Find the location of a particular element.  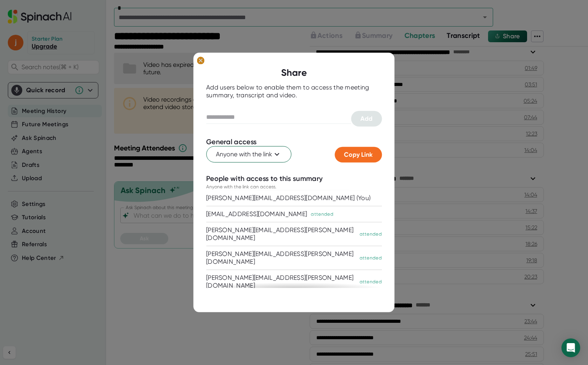

div: Anyone with the link can access. is located at coordinates (241, 187).